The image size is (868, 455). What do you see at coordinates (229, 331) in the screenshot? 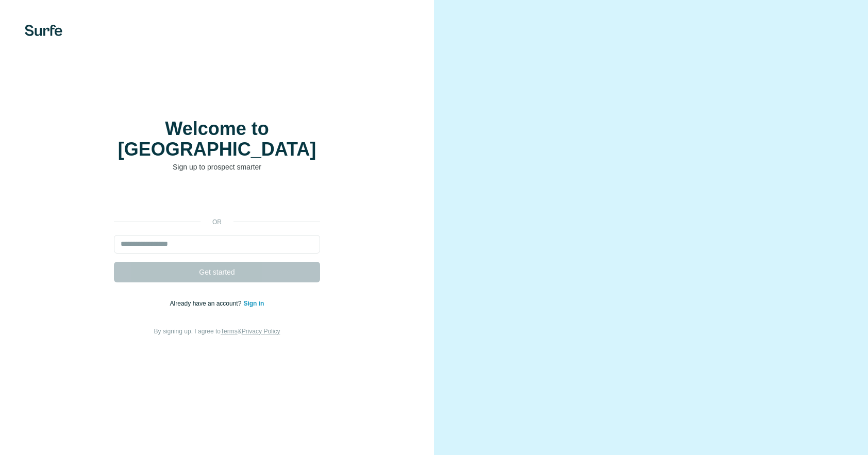
I see `a: Terms` at bounding box center [229, 331].